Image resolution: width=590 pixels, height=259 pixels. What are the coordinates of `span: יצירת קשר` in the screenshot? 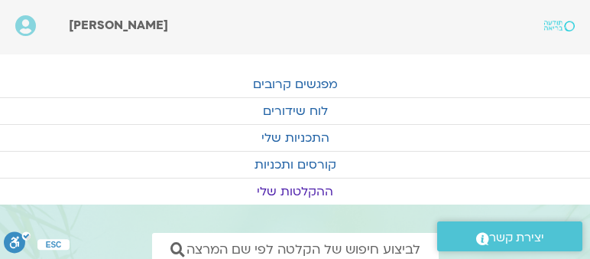 It's located at (517, 237).